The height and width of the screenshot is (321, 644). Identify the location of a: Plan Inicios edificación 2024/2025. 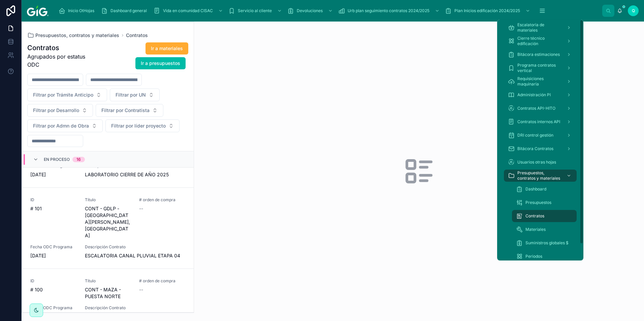
(488, 11).